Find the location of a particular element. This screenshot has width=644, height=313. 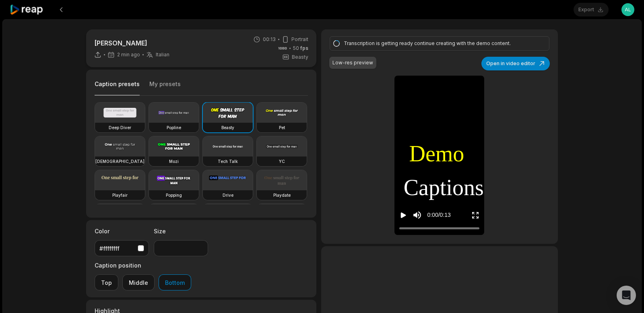

h3: Playfair is located at coordinates (120, 196).